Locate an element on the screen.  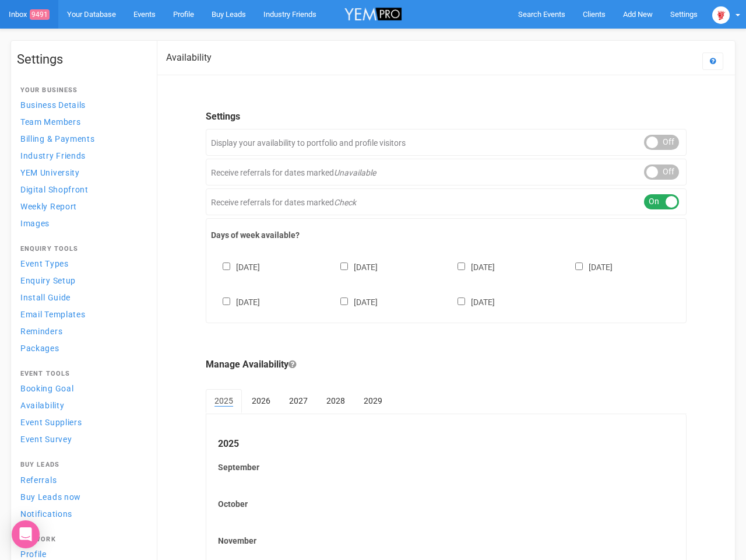
a: Enquiry Setup is located at coordinates (81, 280).